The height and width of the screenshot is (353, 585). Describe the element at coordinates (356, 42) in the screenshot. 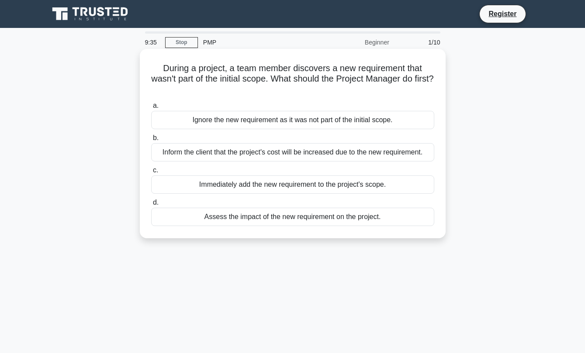

I see `div: Beginner` at that location.